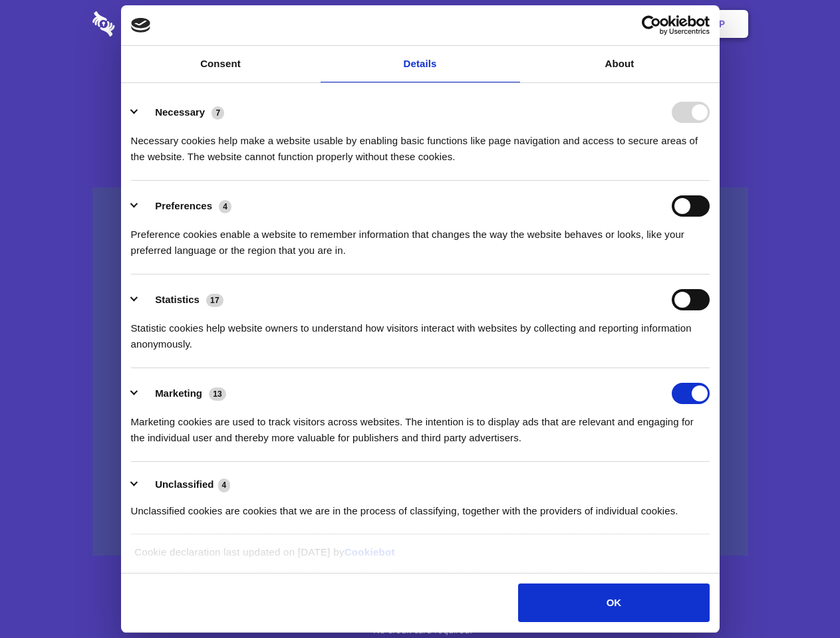 The image size is (840, 638). Describe the element at coordinates (420, 84) in the screenshot. I see `h1: Eliminate Slack Data Loss.` at that location.